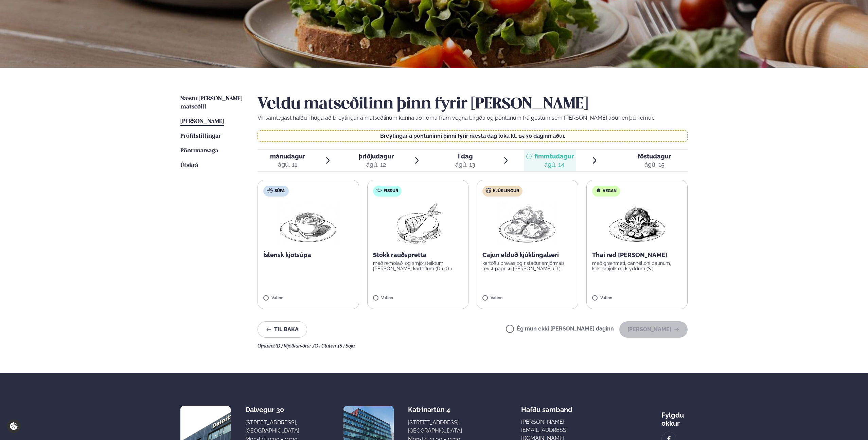 This screenshot has height=440, width=868. I want to click on span: Í dag, so click(465, 157).